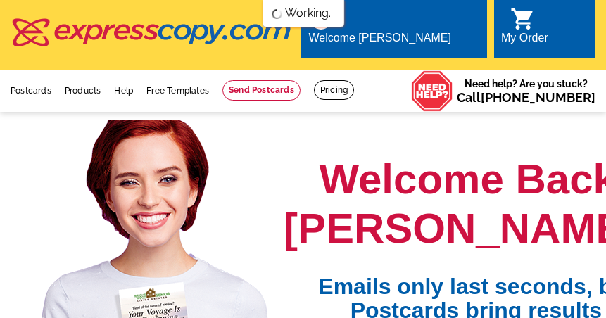 The width and height of the screenshot is (606, 318). Describe the element at coordinates (177, 91) in the screenshot. I see `a: Free Templates` at that location.